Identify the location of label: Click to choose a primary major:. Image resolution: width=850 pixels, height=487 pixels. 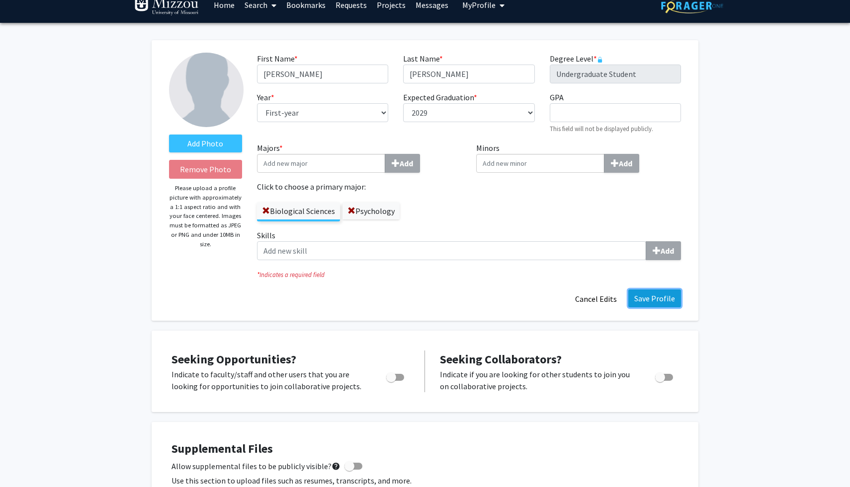
(359, 187).